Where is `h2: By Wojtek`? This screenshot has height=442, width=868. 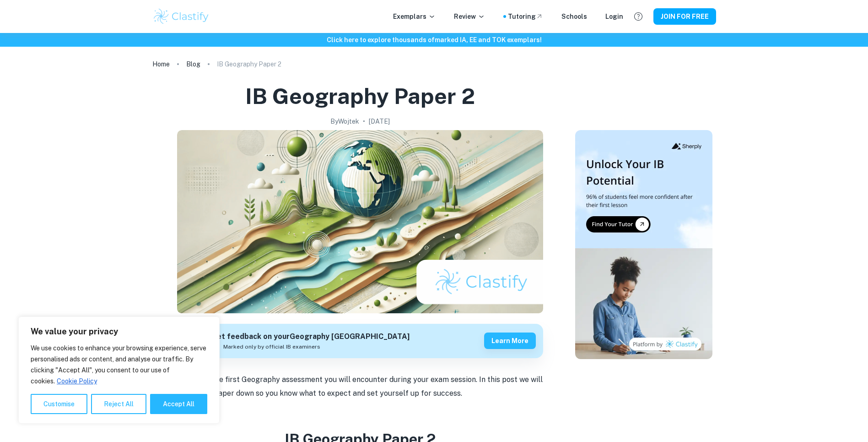
h2: By Wojtek is located at coordinates (344, 121).